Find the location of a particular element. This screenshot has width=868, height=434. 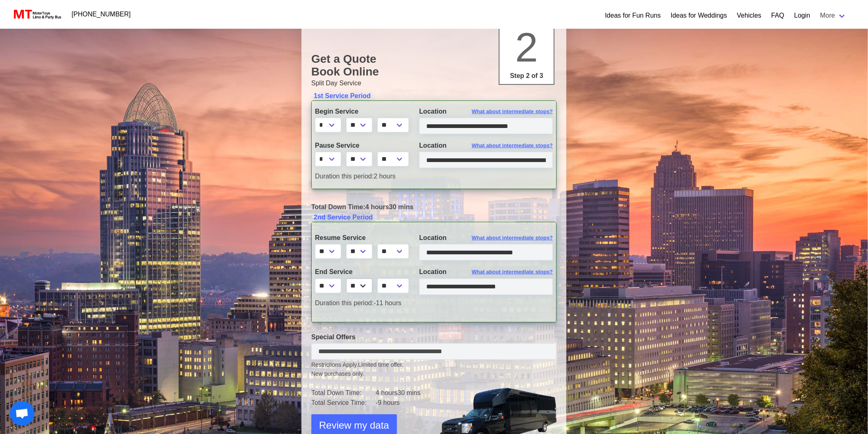

div: -11 hours is located at coordinates (361, 304).